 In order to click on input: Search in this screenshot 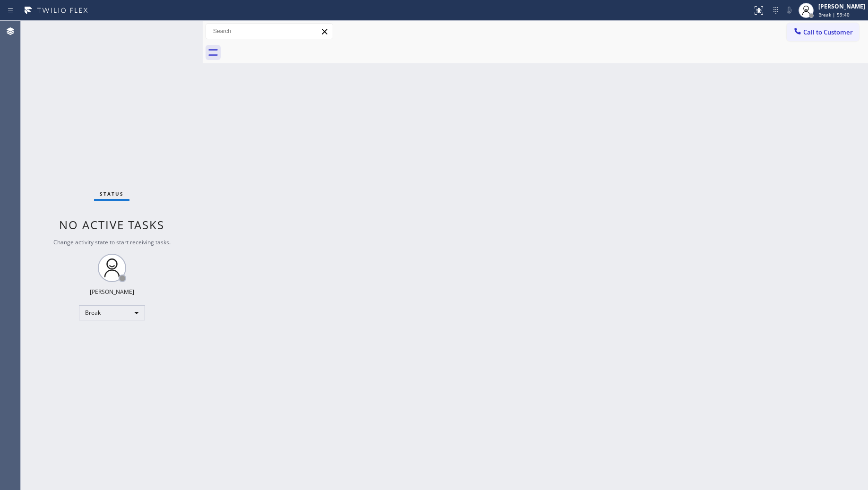, I will do `click(269, 32)`.